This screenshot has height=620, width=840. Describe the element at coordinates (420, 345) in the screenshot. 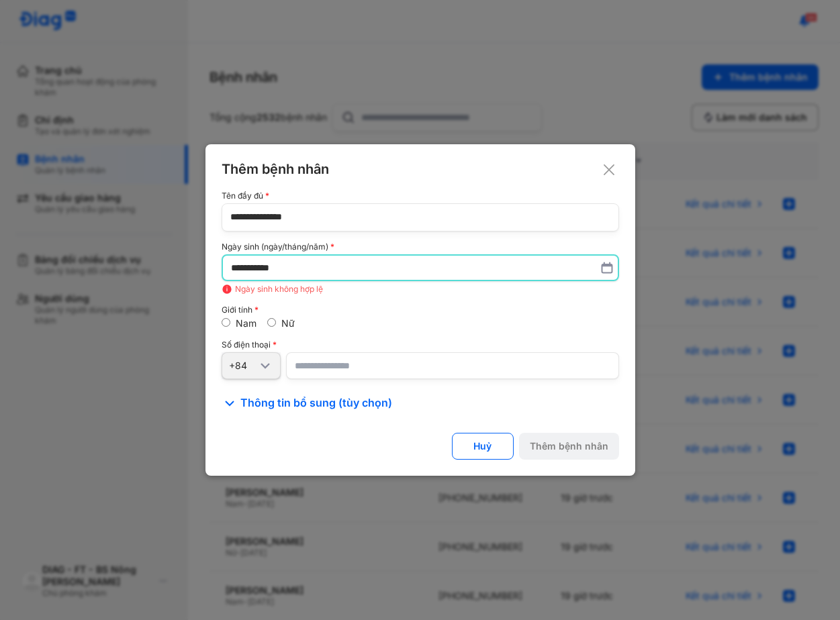

I see `div: Số điện thoại` at that location.